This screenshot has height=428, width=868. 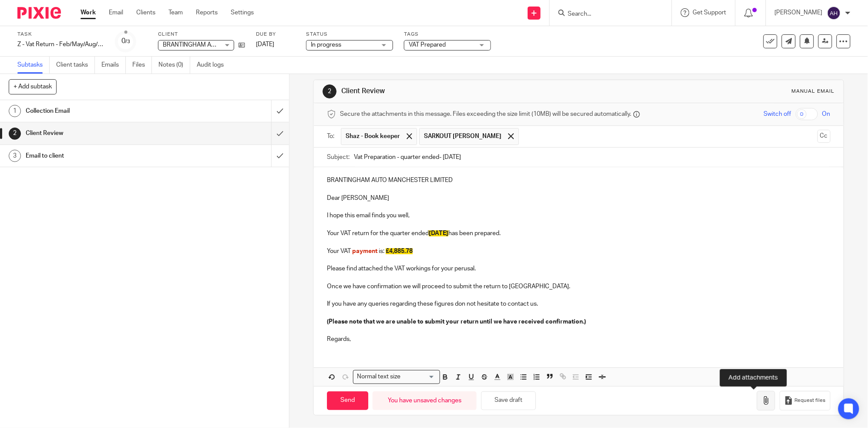 What do you see at coordinates (486, 114) in the screenshot?
I see `span: Secure the attachments in this message. Files exceeding the size limit (10MB) will be secured aut...` at bounding box center [486, 114].